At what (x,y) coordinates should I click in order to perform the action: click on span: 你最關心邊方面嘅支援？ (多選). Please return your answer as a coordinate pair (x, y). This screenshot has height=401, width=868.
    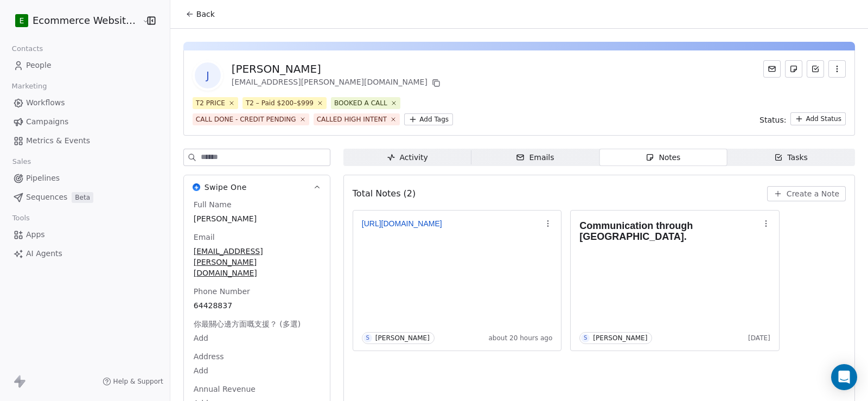
    Looking at the image, I should click on (247, 324).